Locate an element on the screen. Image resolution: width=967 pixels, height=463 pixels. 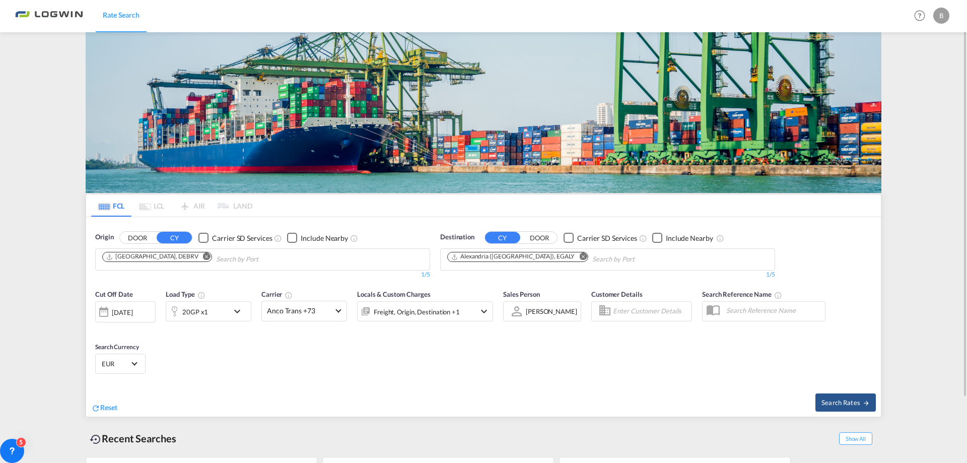
input: Enter Customer Details is located at coordinates (651, 311).